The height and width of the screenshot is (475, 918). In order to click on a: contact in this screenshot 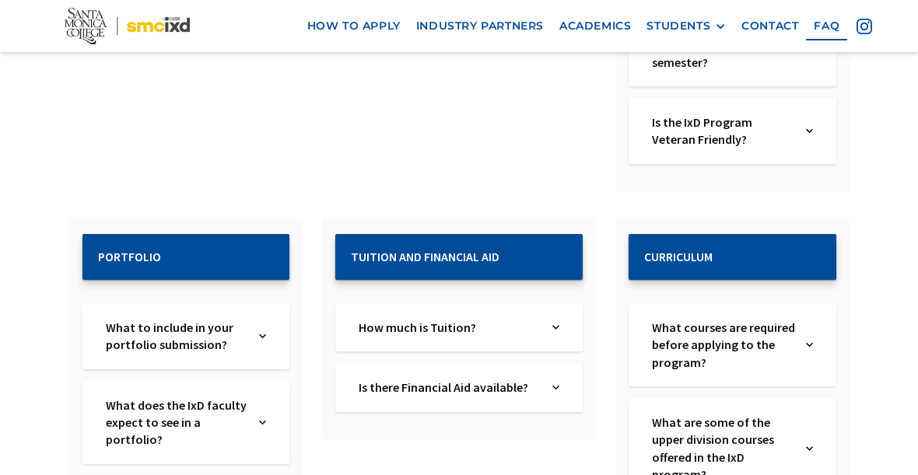, I will do `click(770, 26)`.